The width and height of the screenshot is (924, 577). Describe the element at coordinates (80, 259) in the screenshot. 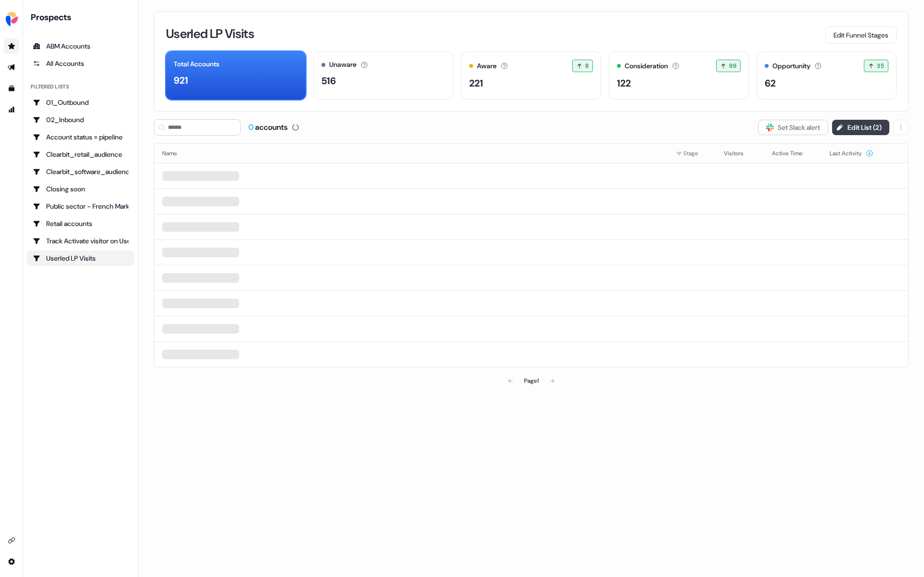

I see `a: Go to Userled LP Visits` at that location.